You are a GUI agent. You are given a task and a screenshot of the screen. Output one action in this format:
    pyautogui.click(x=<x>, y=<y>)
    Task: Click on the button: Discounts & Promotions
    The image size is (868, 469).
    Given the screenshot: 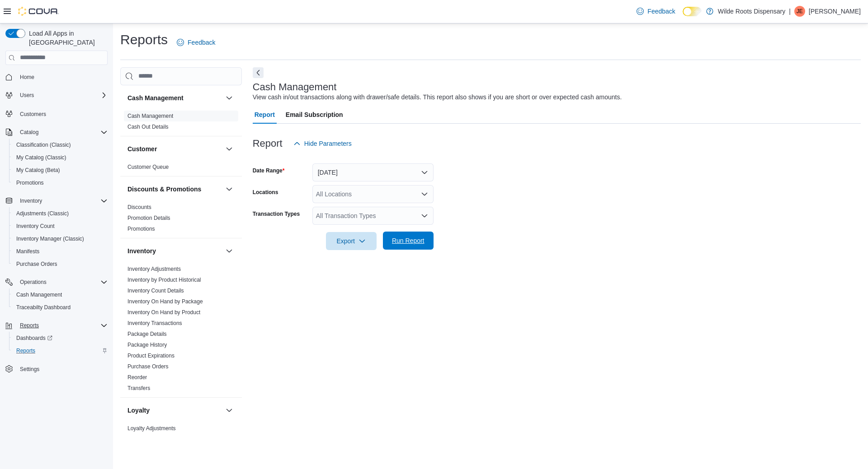 What is the action you would take?
    pyautogui.click(x=229, y=189)
    